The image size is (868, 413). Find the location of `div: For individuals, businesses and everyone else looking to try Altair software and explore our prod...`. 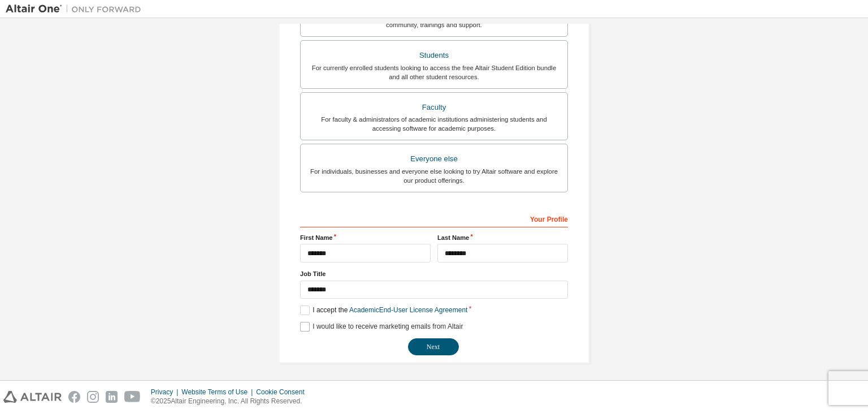

div: For individuals, businesses and everyone else looking to try Altair software and explore our prod... is located at coordinates (434, 176).